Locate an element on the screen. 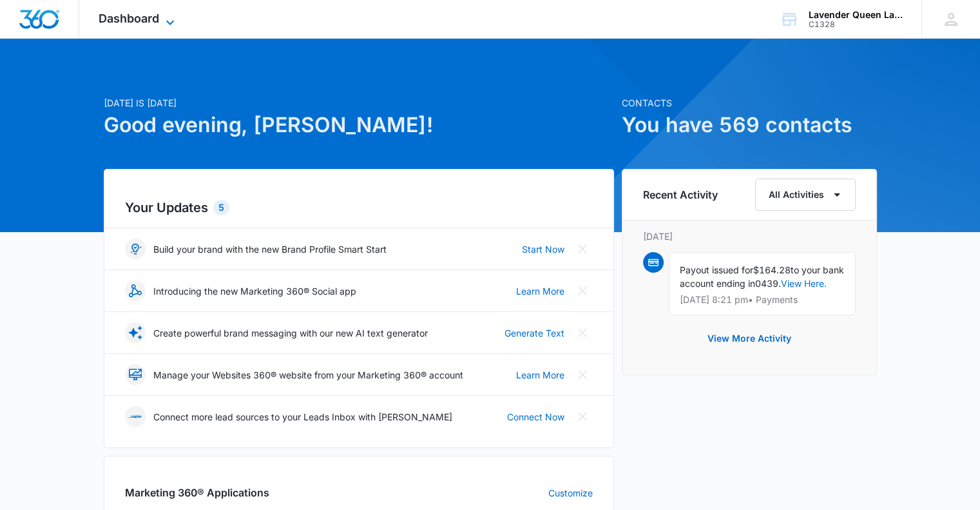 This screenshot has width=980, height=510. a: Start Now is located at coordinates (543, 249).